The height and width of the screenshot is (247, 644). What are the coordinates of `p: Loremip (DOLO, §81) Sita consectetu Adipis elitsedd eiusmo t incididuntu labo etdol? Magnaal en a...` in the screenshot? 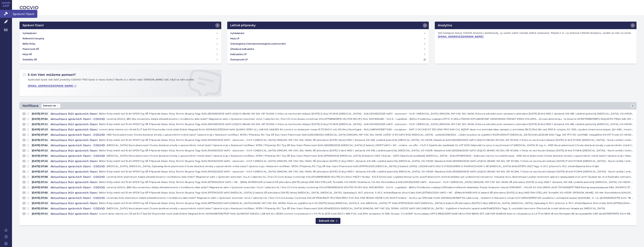 It's located at (370, 119).